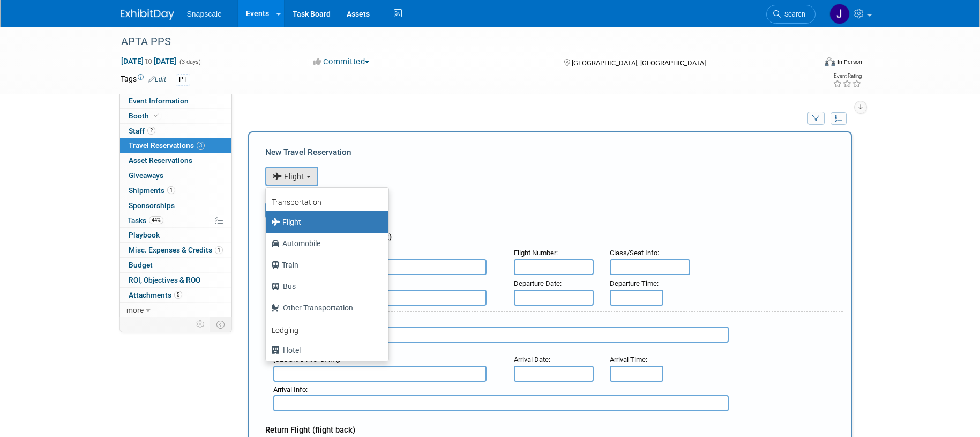  Describe the element at coordinates (141, 265) in the screenshot. I see `span: Budget` at that location.